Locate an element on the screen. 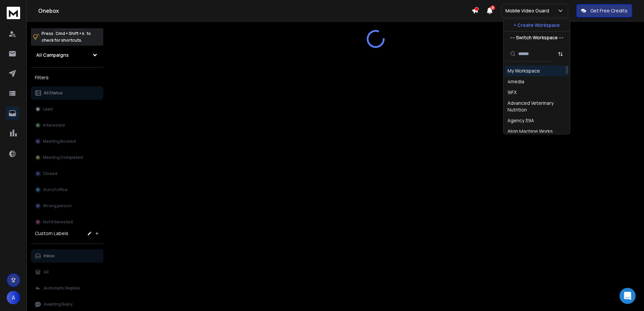  p: --- Switch Workspace --- is located at coordinates (537, 37).